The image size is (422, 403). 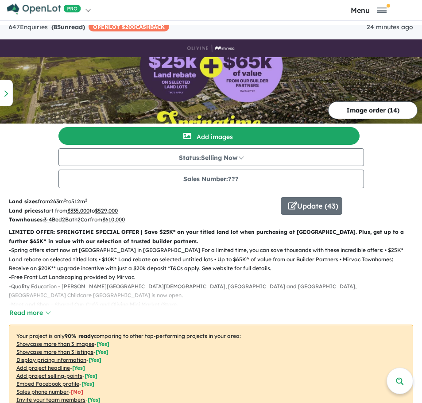 I want to click on u: Showcase more than 3 listings, so click(x=55, y=352).